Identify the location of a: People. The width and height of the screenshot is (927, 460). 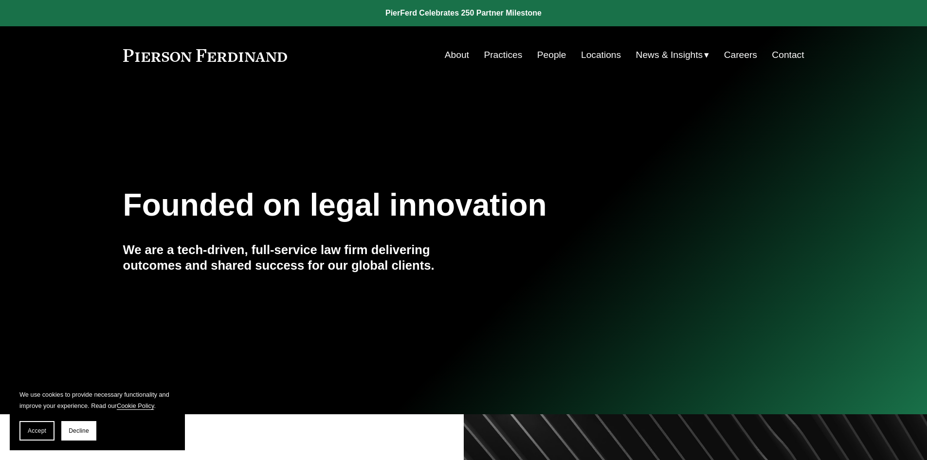
(552, 55).